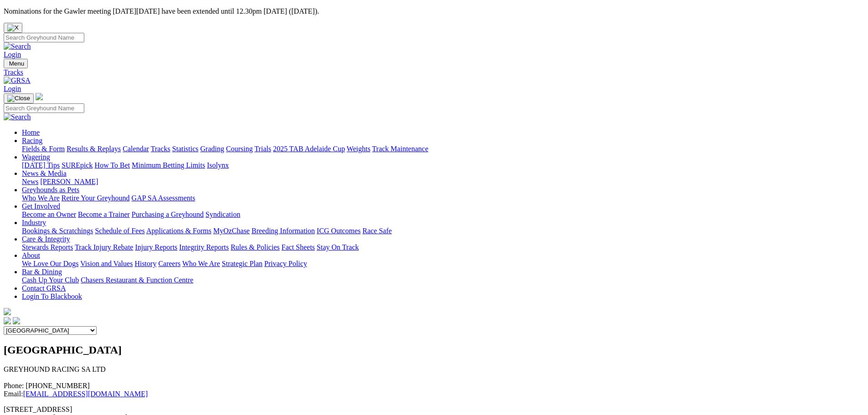 The width and height of the screenshot is (868, 415). What do you see at coordinates (242, 263) in the screenshot?
I see `a: Strategic Plan` at bounding box center [242, 263].